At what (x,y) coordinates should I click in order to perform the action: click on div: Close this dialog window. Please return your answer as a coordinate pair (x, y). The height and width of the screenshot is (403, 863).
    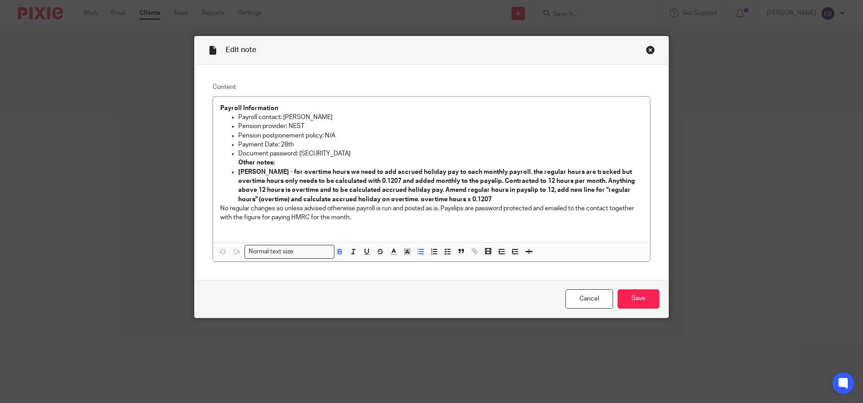
    Looking at the image, I should click on (650, 50).